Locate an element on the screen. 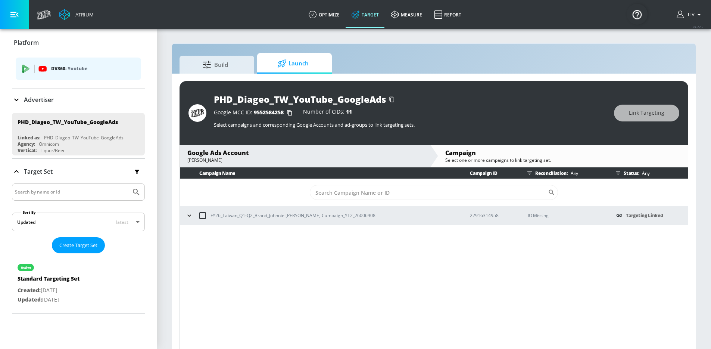  a: Report is located at coordinates (447, 15).